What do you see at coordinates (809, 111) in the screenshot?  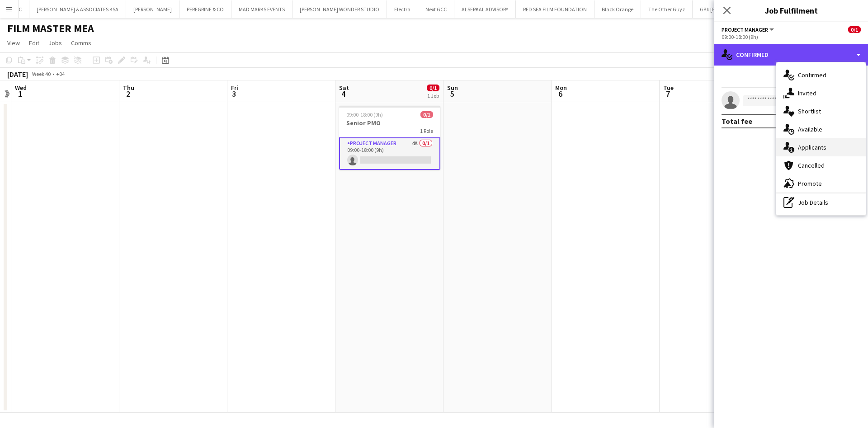 I see `span: Shortlist` at bounding box center [809, 111].